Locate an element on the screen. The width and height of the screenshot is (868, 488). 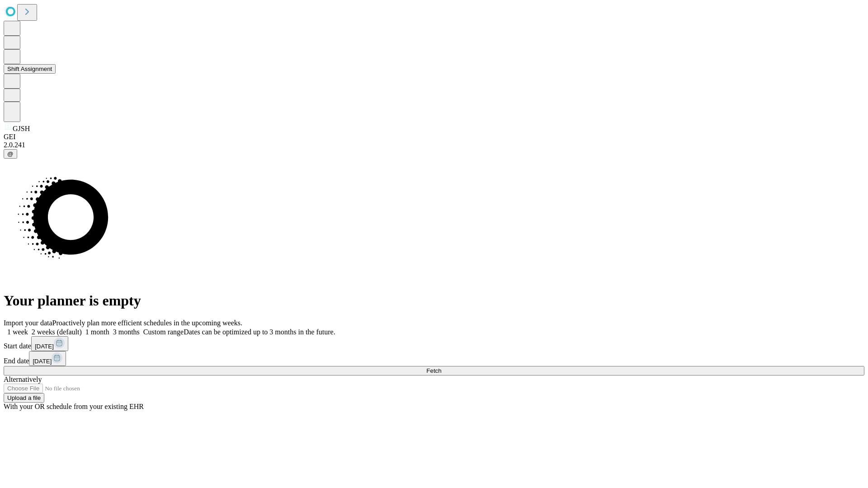
h1: Your planner is empty is located at coordinates (434, 300).